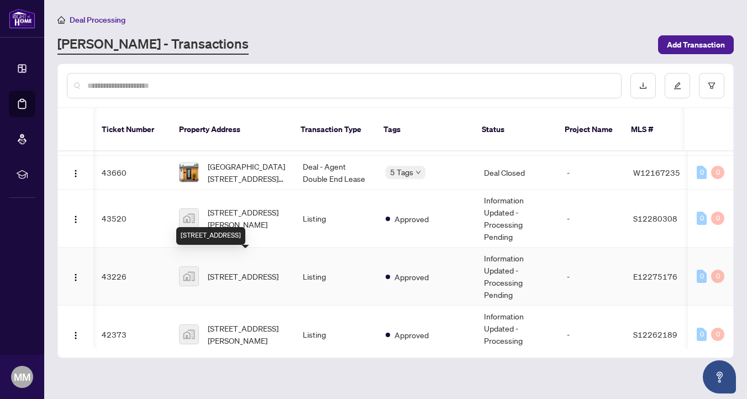 The width and height of the screenshot is (747, 399). I want to click on span: Add Transaction, so click(696, 45).